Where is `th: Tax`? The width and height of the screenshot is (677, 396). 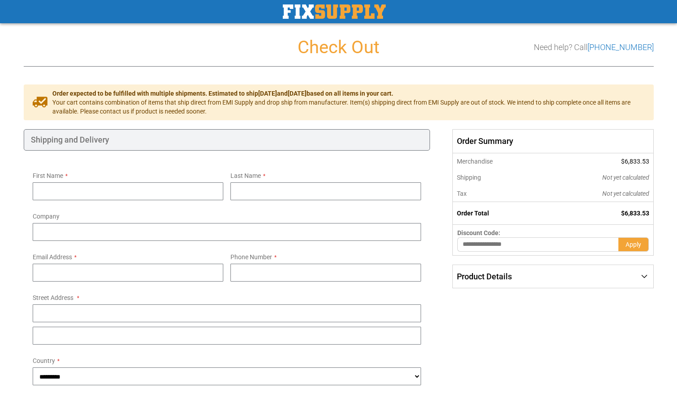 th: Tax is located at coordinates (497, 194).